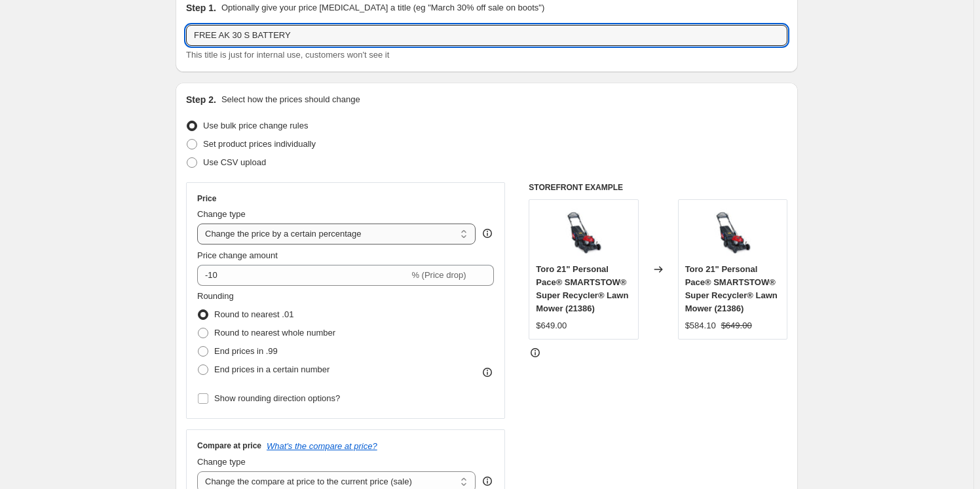 Image resolution: width=980 pixels, height=489 pixels. I want to click on h2: Step 2., so click(201, 100).